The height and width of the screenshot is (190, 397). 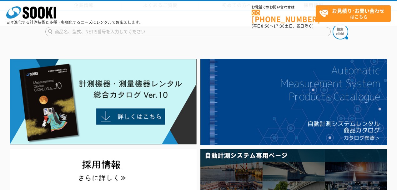 I want to click on span: 8:50, so click(x=265, y=26).